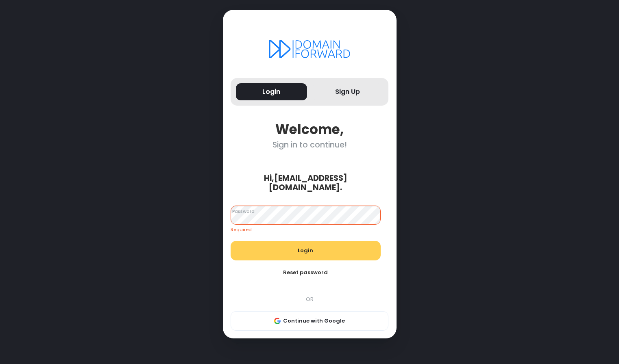 This screenshot has height=364, width=619. I want to click on button: Sign Up, so click(348, 92).